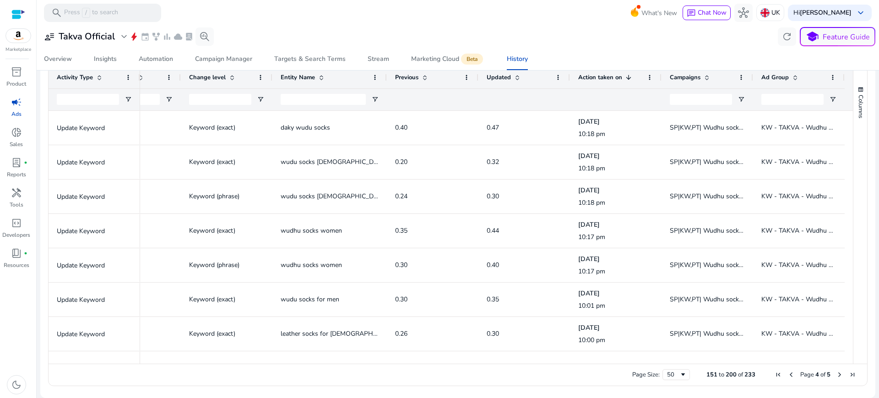  What do you see at coordinates (812, 37) in the screenshot?
I see `span: school` at bounding box center [812, 37].